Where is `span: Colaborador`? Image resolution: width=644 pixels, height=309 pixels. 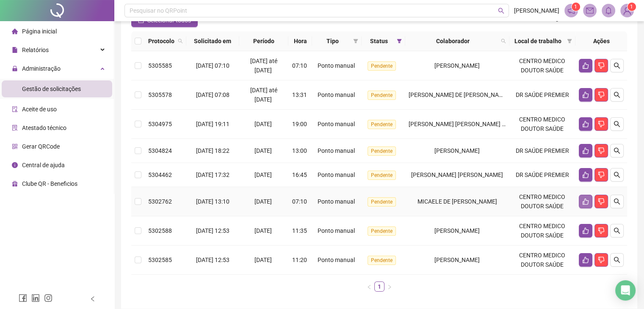 span: Colaborador is located at coordinates (453, 41).